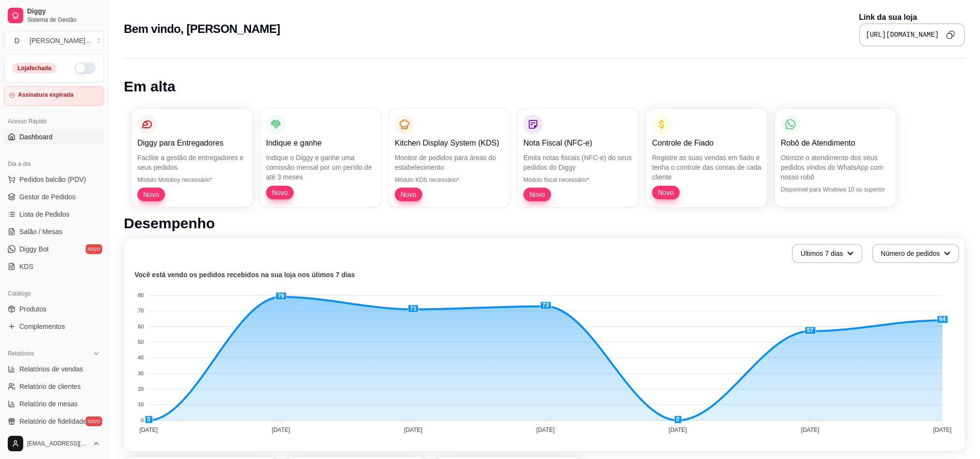  I want to click on tspan: 60, so click(141, 327).